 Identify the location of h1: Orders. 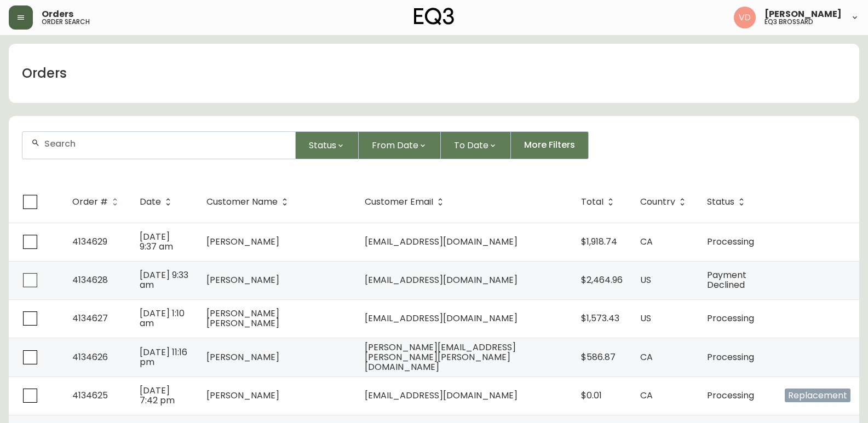
(45, 74).